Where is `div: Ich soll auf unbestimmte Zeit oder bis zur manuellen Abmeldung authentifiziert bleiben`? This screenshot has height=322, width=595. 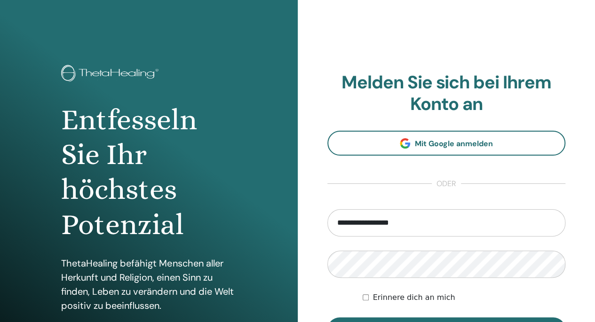
div: Ich soll auf unbestimmte Zeit oder bis zur manuellen Abmeldung authentifiziert bleiben is located at coordinates (464, 298).